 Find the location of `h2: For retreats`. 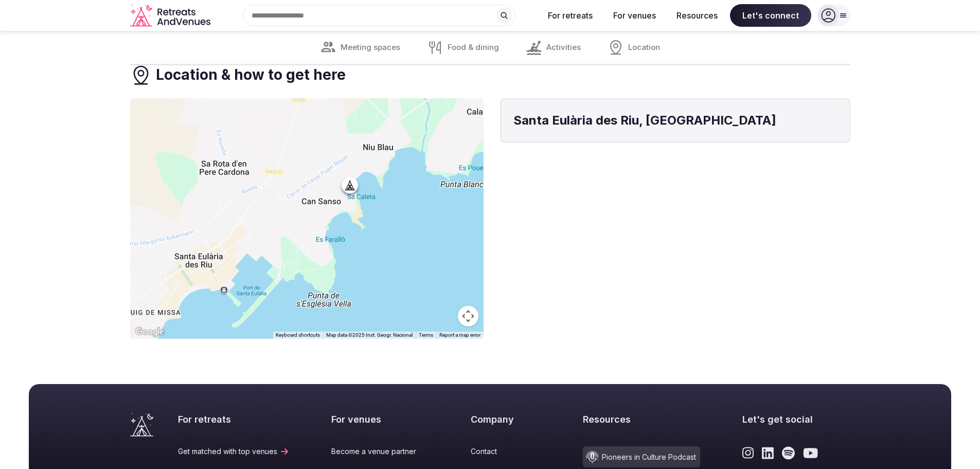

h2: For retreats is located at coordinates (233, 419).